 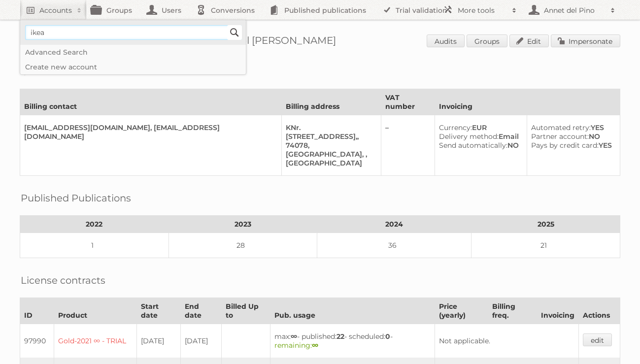 What do you see at coordinates (479, 136) in the screenshot?
I see `div: Email` at bounding box center [479, 136].